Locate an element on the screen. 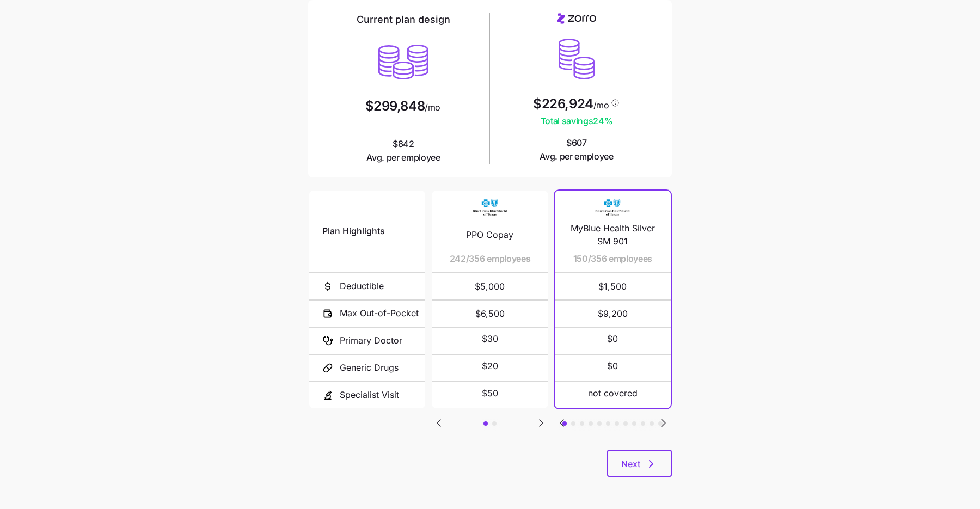  span: Specialist Visit is located at coordinates (369, 395).